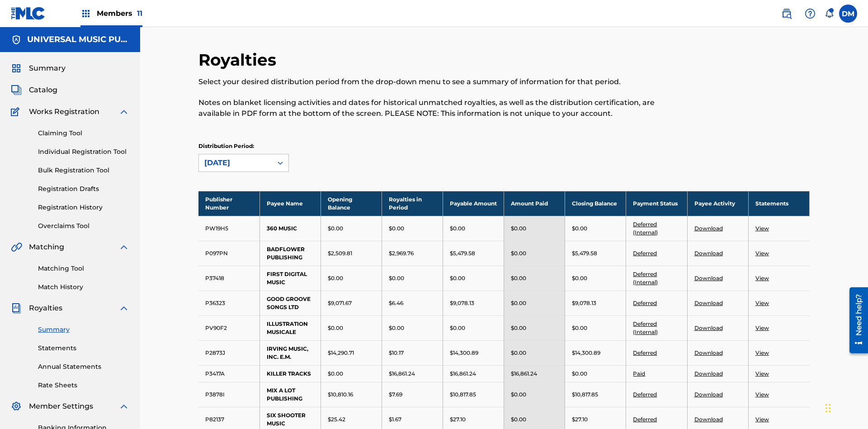 The width and height of the screenshot is (868, 429). What do you see at coordinates (656, 203) in the screenshot?
I see `th: Payment Status` at bounding box center [656, 203].